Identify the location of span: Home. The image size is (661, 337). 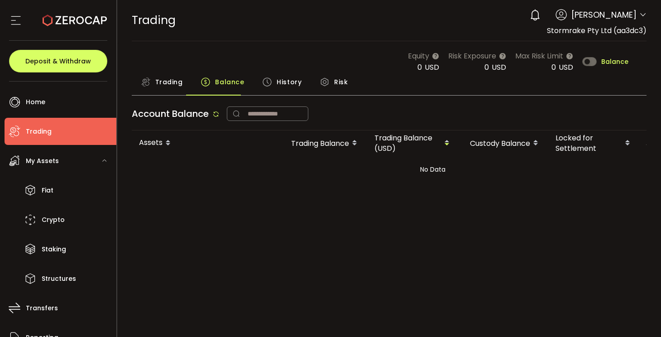
(35, 102).